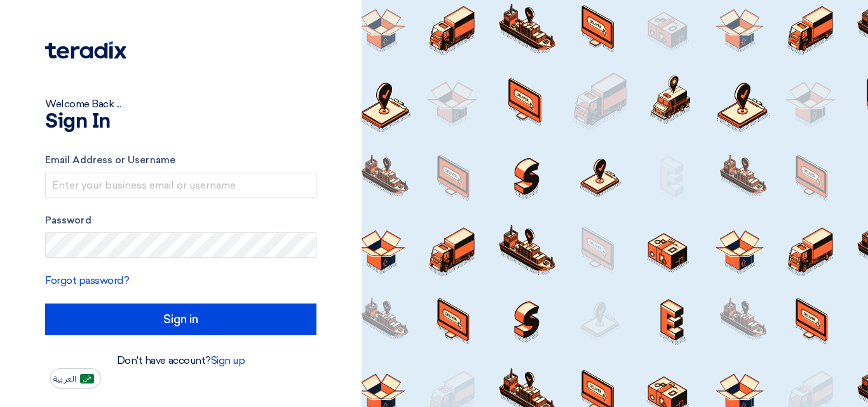 This screenshot has height=407, width=868. What do you see at coordinates (180, 186) in the screenshot?
I see `input: Enter your business email or username` at bounding box center [180, 186].